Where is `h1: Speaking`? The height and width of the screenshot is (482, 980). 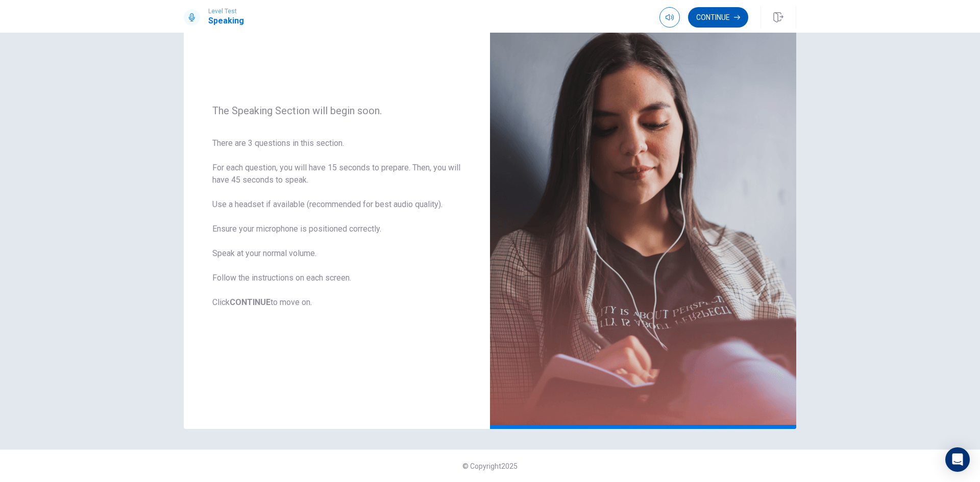 h1: Speaking is located at coordinates (226, 21).